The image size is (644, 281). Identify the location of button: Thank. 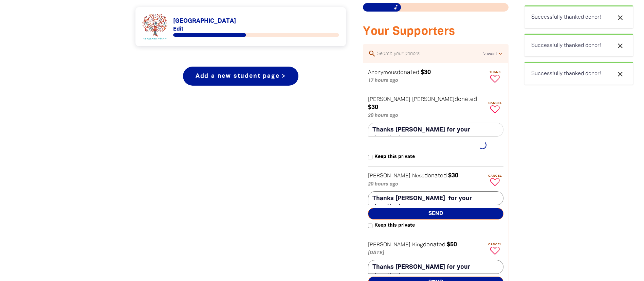
(495, 76).